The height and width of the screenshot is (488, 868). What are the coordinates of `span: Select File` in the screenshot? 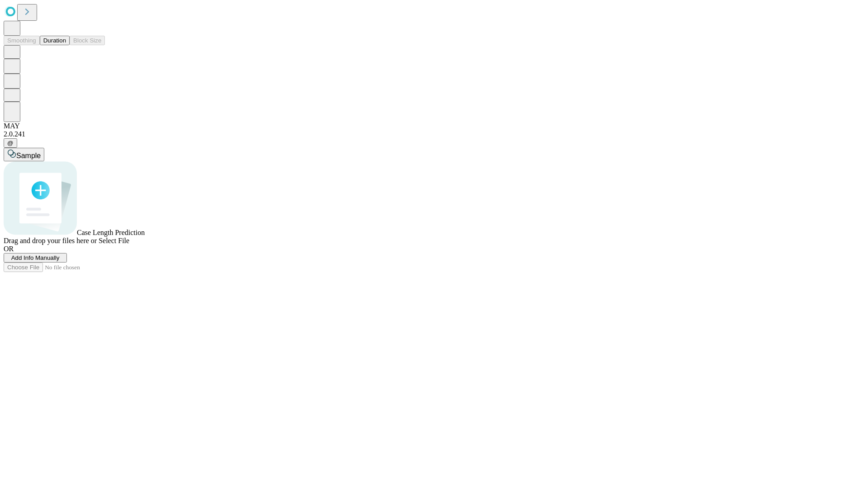 It's located at (114, 241).